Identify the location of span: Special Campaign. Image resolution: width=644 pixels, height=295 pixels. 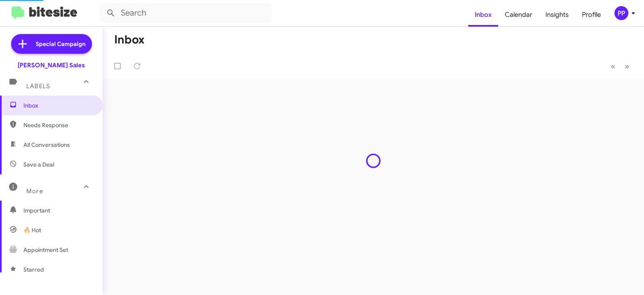
(60, 44).